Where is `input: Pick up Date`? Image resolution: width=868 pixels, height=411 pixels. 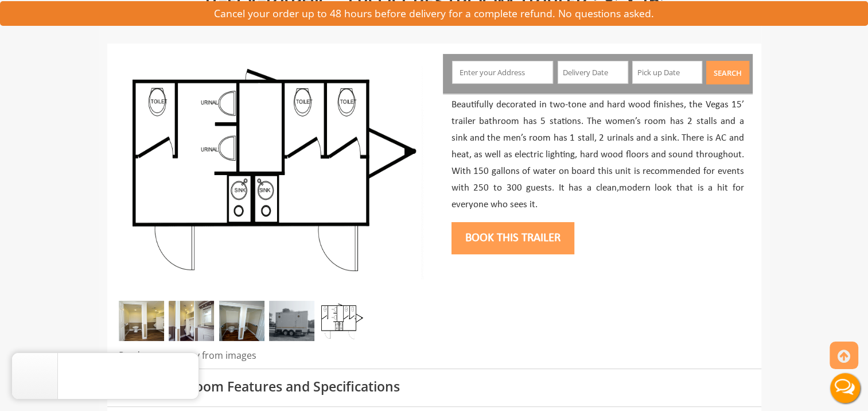
input: Pick up Date is located at coordinates (667, 72).